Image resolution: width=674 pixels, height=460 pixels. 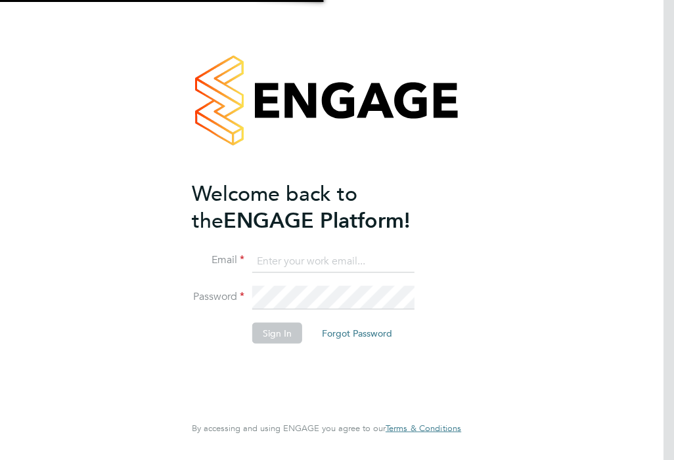 I want to click on button: Forgot Password, so click(x=356, y=333).